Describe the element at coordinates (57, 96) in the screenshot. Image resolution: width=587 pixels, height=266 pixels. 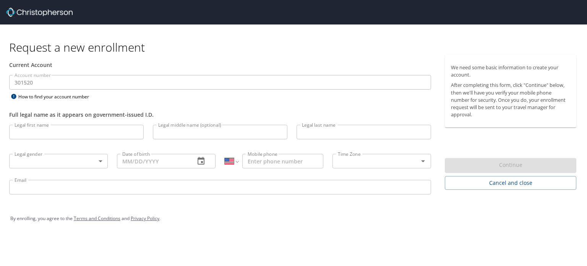
I see `div: How to find your account number` at that location.